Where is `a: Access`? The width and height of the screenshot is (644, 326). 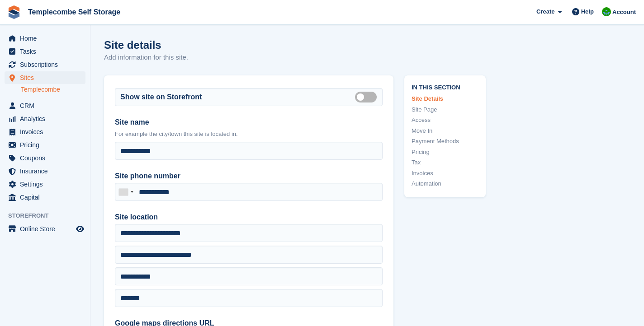 a: Access is located at coordinates (445, 120).